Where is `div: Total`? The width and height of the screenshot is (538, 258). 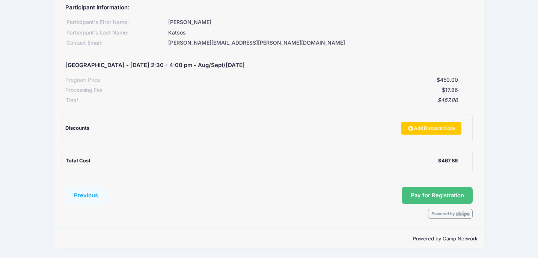 div: Total is located at coordinates (71, 100).